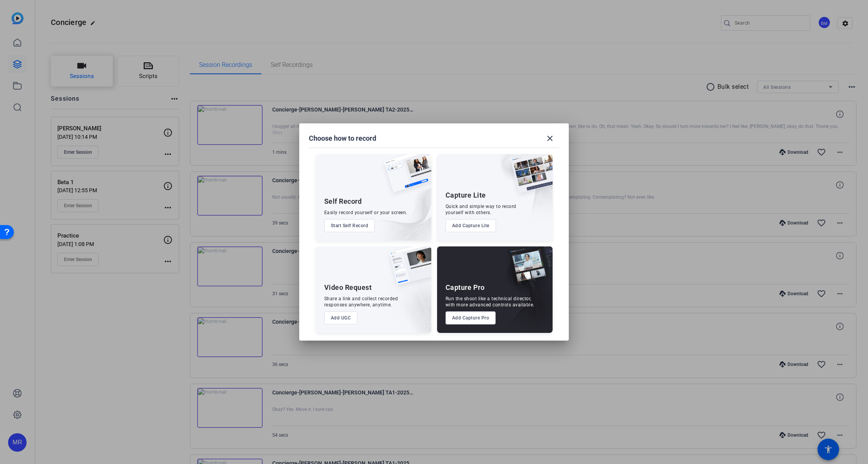  I want to click on button: Add UGC, so click(340, 318).